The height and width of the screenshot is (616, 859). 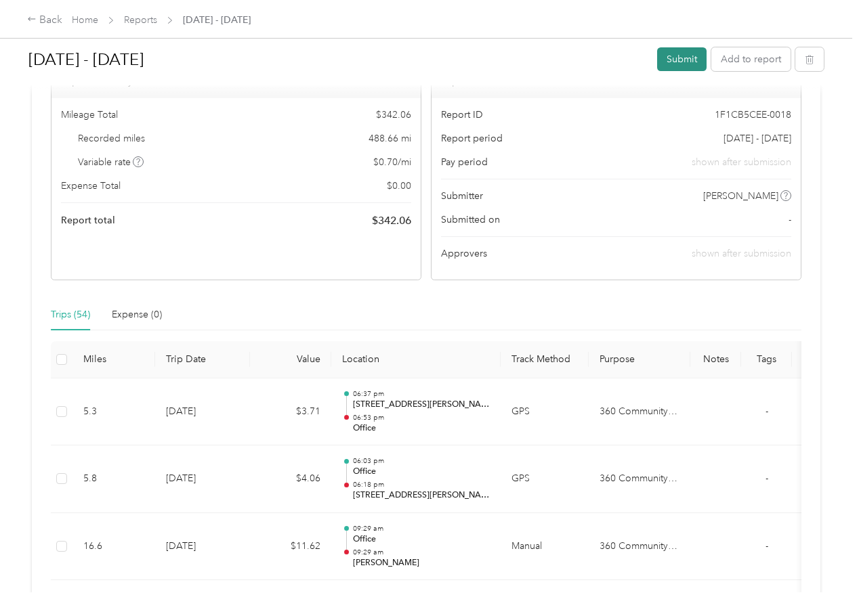 I want to click on div: Trips (54), so click(x=70, y=315).